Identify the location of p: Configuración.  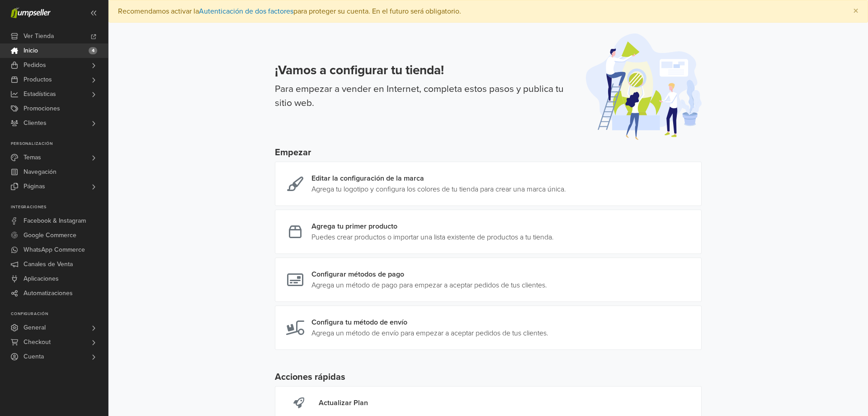
(59, 314).